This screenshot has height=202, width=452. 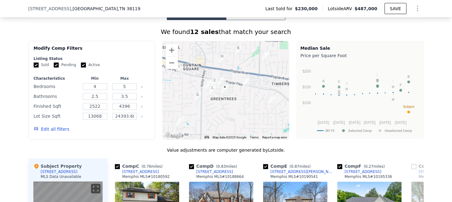 What do you see at coordinates (58, 167) in the screenshot?
I see `div: Subject Property` at bounding box center [58, 167].